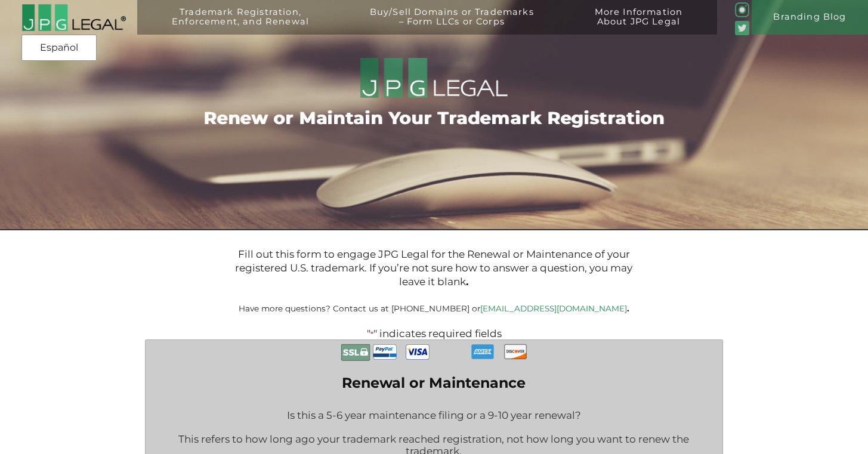 Image resolution: width=868 pixels, height=454 pixels. I want to click on a: Trademark Registration,Enforcement, and Renewal, so click(240, 24).